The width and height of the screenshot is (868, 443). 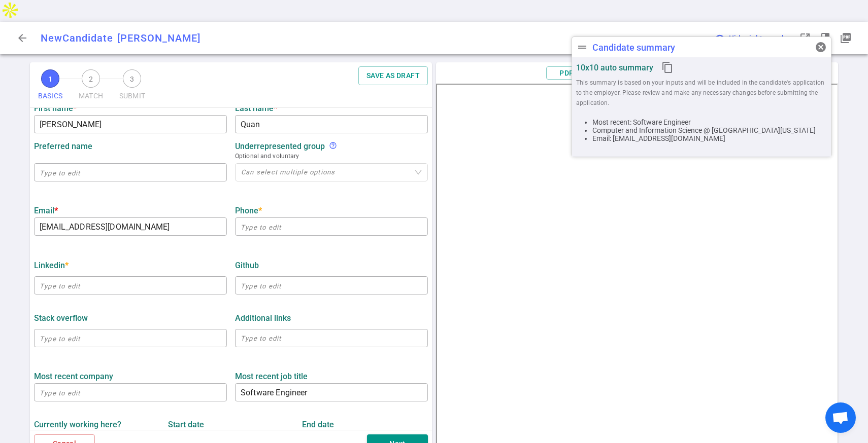 I want to click on button: Open PDF in a popup, so click(x=845, y=38).